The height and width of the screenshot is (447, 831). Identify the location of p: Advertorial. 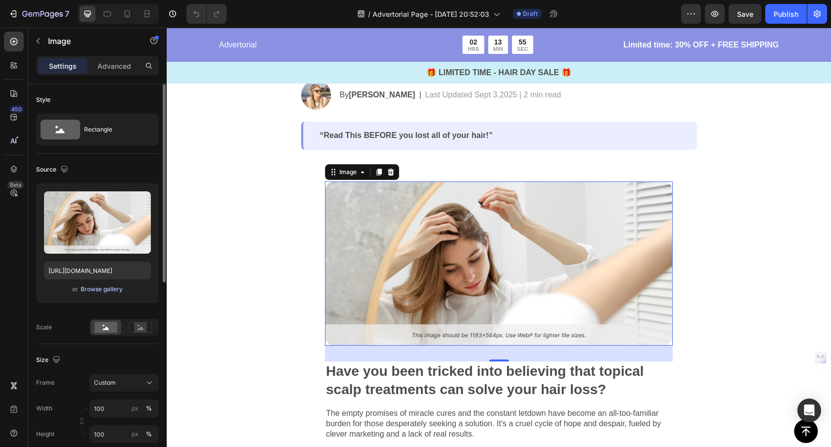
(143, 17).